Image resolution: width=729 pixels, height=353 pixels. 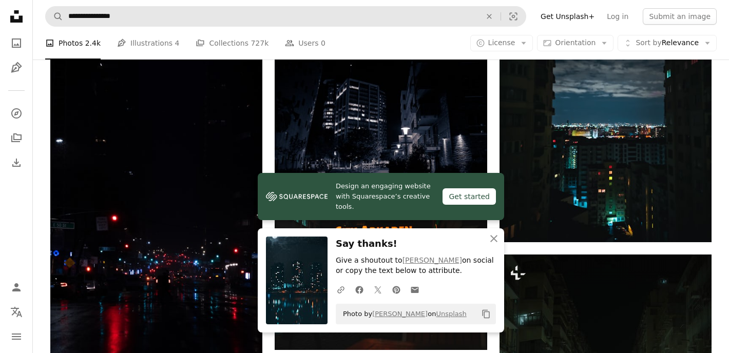 I want to click on a: Photos, so click(x=16, y=43).